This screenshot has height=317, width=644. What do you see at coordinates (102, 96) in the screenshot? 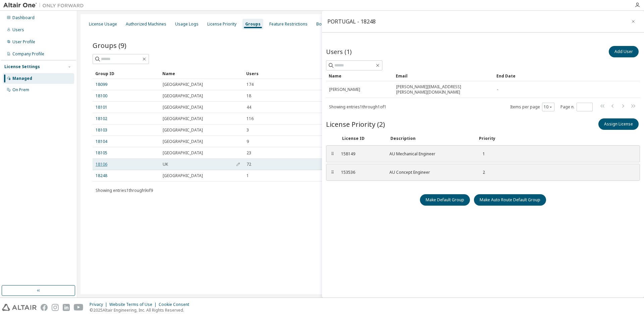
I see `a: 18100` at bounding box center [102, 96].